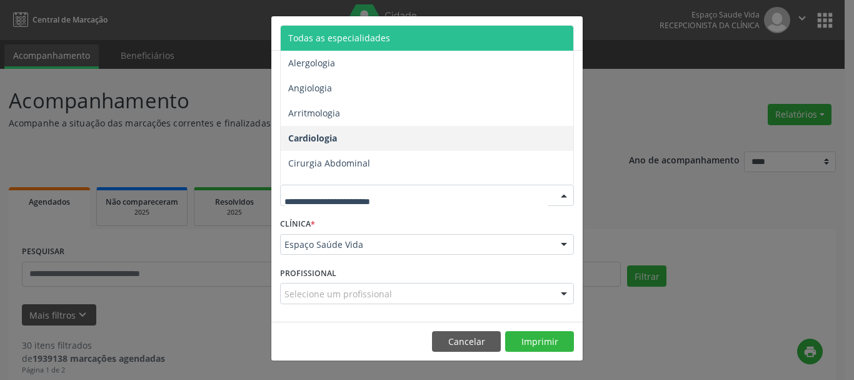 The width and height of the screenshot is (854, 380). What do you see at coordinates (298, 224) in the screenshot?
I see `label: CLÍNICA` at bounding box center [298, 224].